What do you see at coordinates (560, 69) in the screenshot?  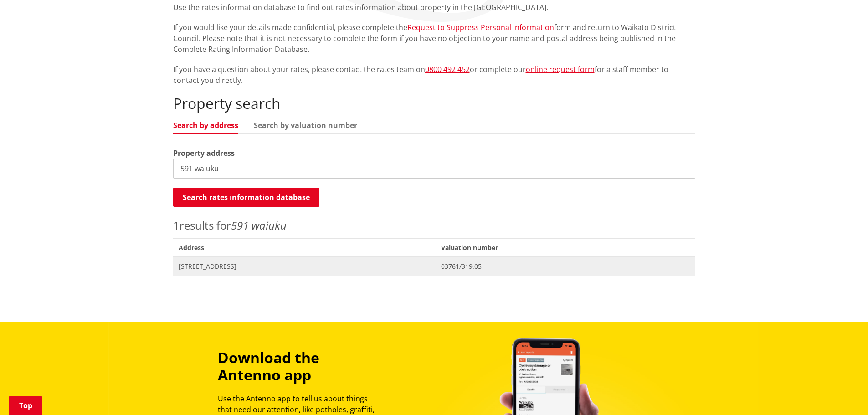 I see `a: online request form` at bounding box center [560, 69].